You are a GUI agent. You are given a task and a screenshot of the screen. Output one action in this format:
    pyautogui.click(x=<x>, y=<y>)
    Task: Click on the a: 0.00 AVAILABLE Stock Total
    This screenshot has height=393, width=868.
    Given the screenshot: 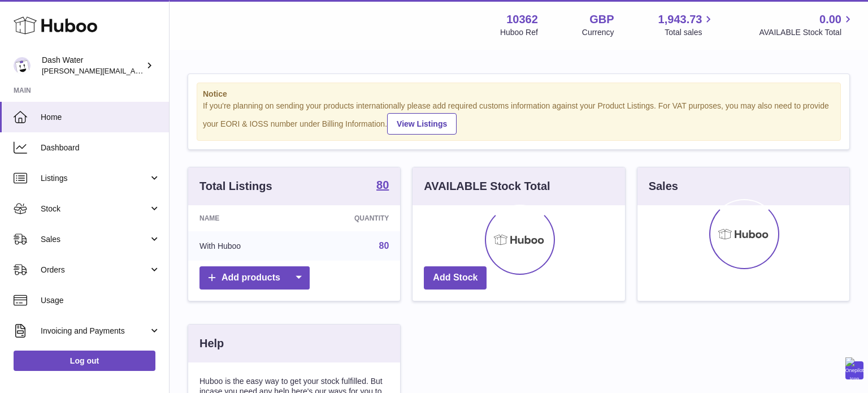 What is the action you would take?
    pyautogui.click(x=806, y=25)
    